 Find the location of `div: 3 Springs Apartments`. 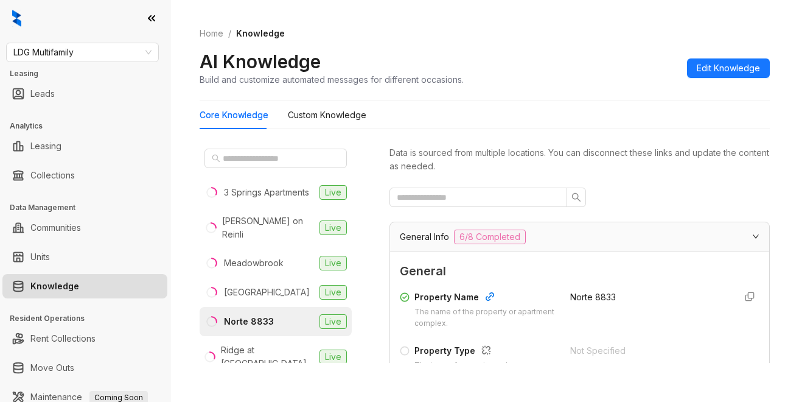

div: 3 Springs Apartments is located at coordinates (267, 192).